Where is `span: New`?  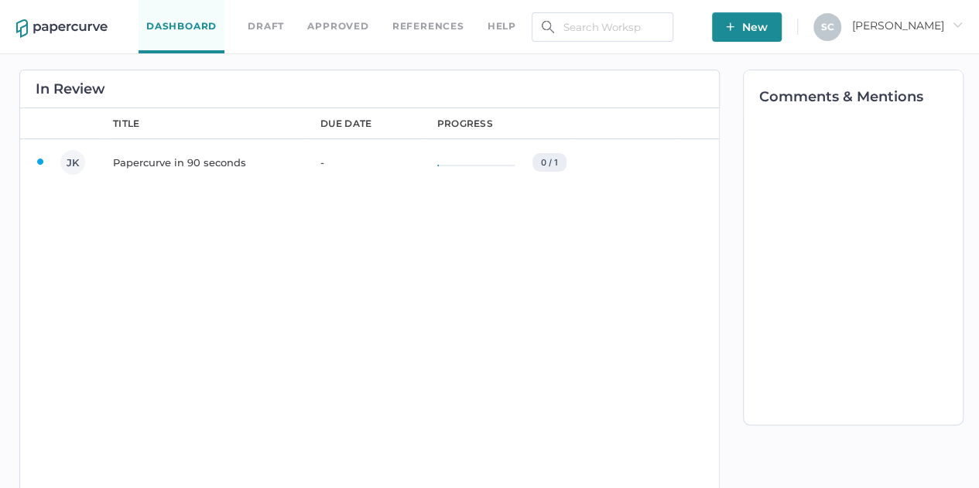
span: New is located at coordinates (747, 27).